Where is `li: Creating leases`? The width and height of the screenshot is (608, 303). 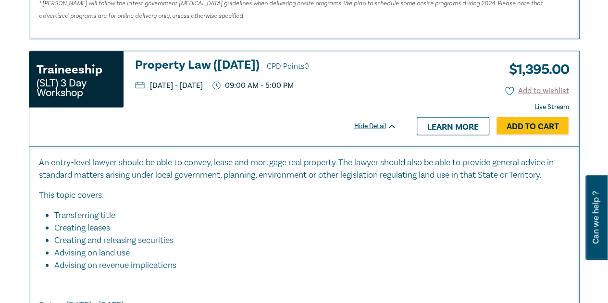 li: Creating leases is located at coordinates (307, 228).